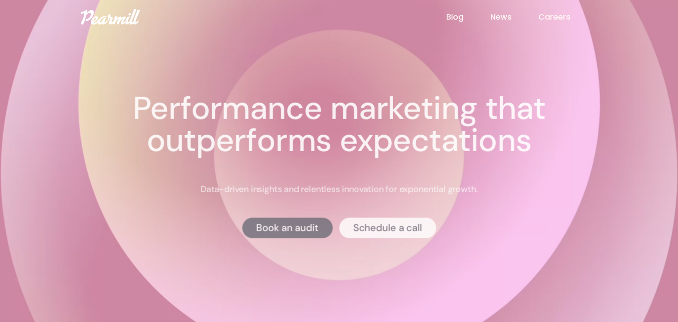  What do you see at coordinates (468, 17) in the screenshot?
I see `a: Blog` at bounding box center [468, 17].